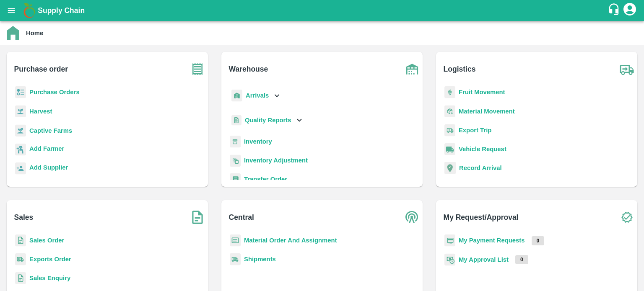  I want to click on button: open drawer, so click(11, 11).